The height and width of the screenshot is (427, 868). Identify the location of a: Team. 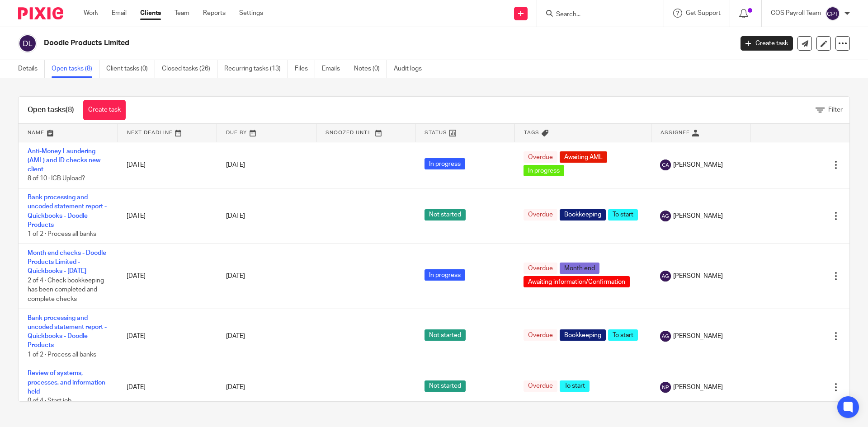
(182, 13).